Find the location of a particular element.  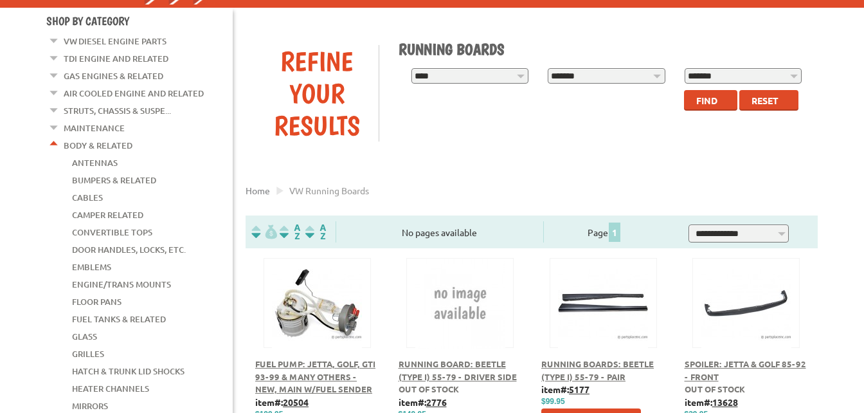

a: Fuel Pump: Jetta, Golf, GTI 93-99 & Many Others - New, Main w/Fuel Sender is located at coordinates (315, 376).